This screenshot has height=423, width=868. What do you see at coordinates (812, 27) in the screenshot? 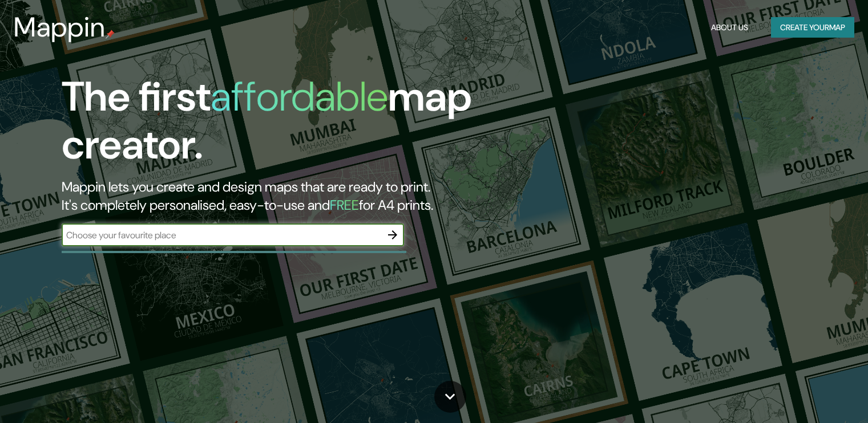
I see `button: Create yourmap` at bounding box center [812, 27].